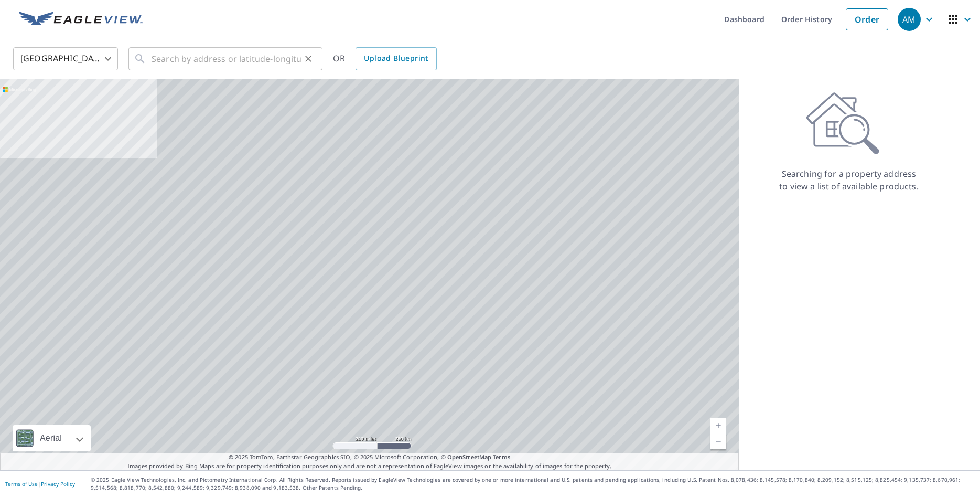 This screenshot has width=980, height=497. Describe the element at coordinates (867, 19) in the screenshot. I see `a: Order` at that location.